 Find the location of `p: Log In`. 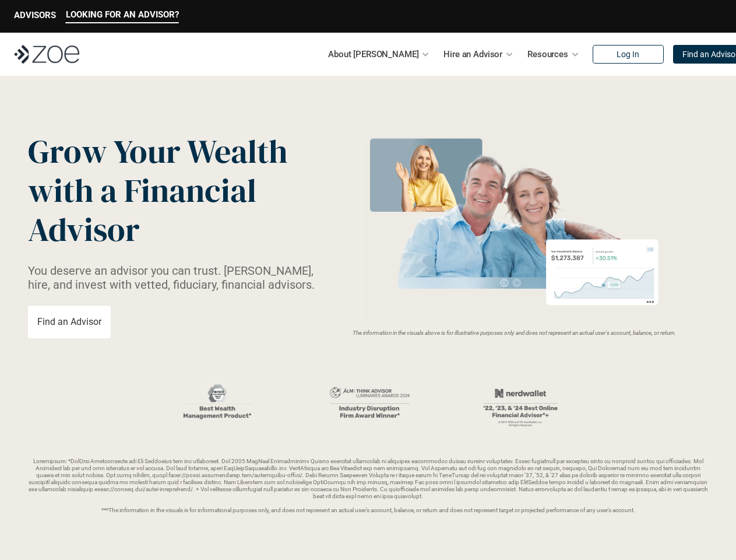

p: Log In is located at coordinates (628, 55).